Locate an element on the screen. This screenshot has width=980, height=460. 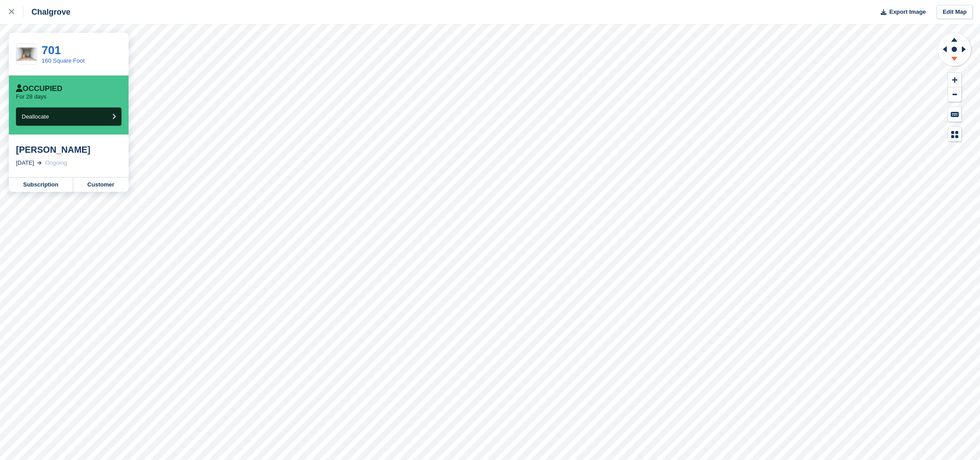
button: Keyboard Shortcuts is located at coordinates (955, 114).